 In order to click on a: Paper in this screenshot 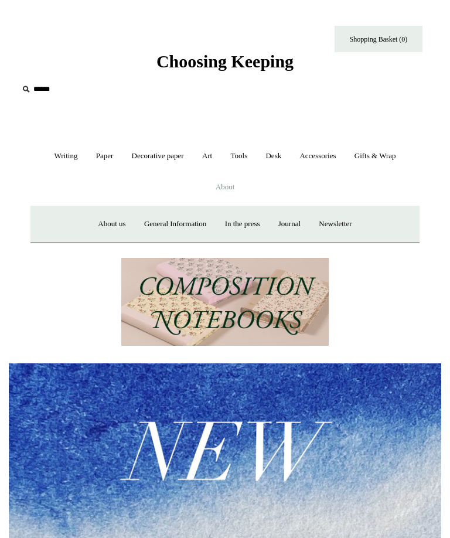, I will do `click(105, 156)`.